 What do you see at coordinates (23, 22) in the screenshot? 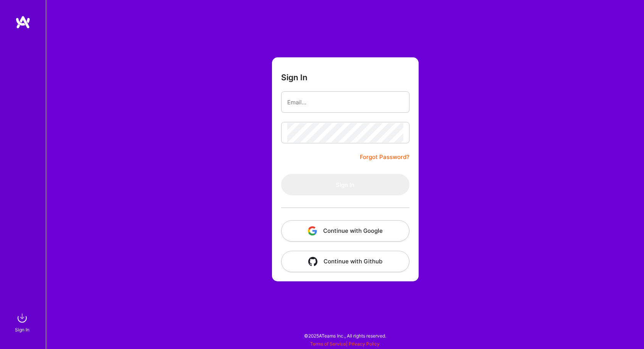
I see `img: logo` at bounding box center [23, 22].